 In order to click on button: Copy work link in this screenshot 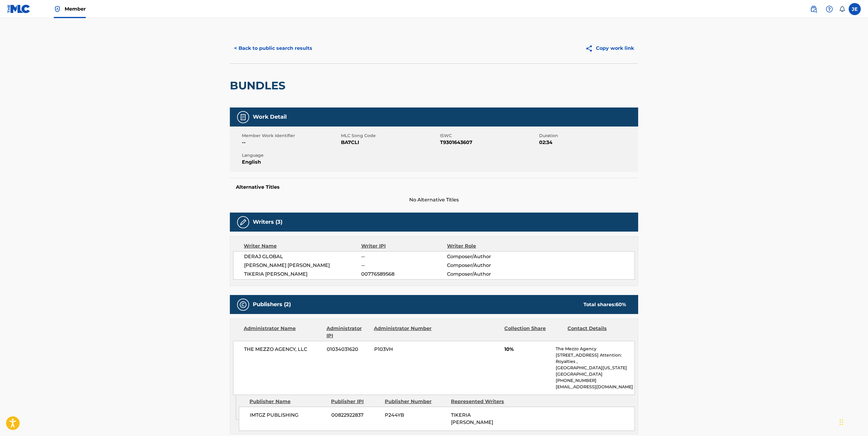, I will do `click(610, 48)`.